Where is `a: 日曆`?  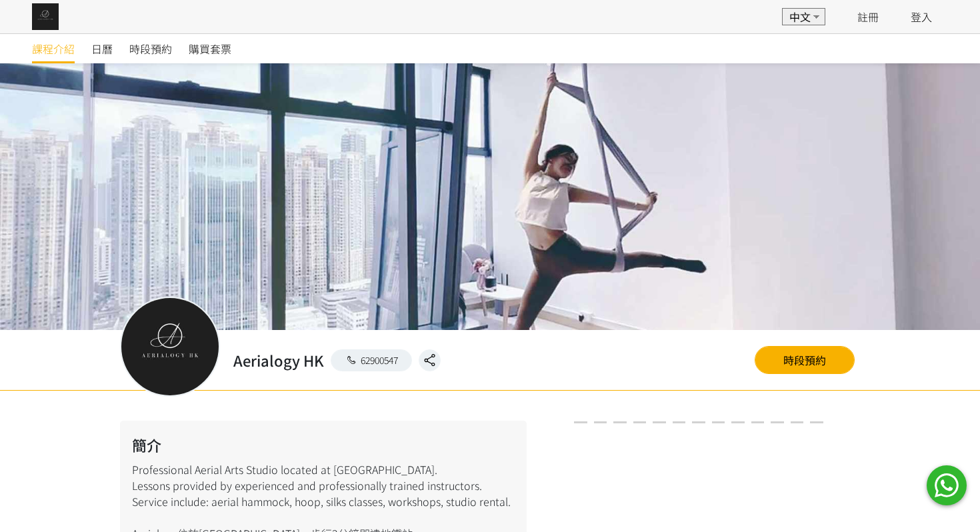 a: 日曆 is located at coordinates (102, 49).